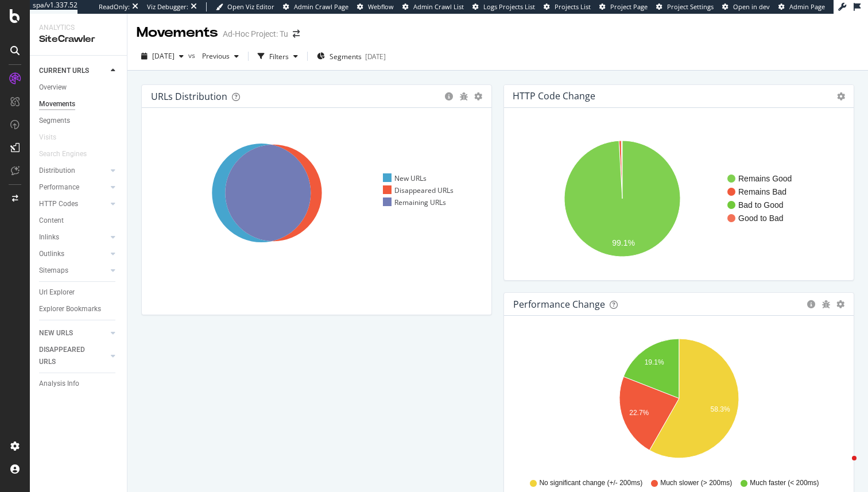 This screenshot has width=868, height=492. Describe the element at coordinates (59, 203) in the screenshot. I see `div: HTTP Codes` at that location.